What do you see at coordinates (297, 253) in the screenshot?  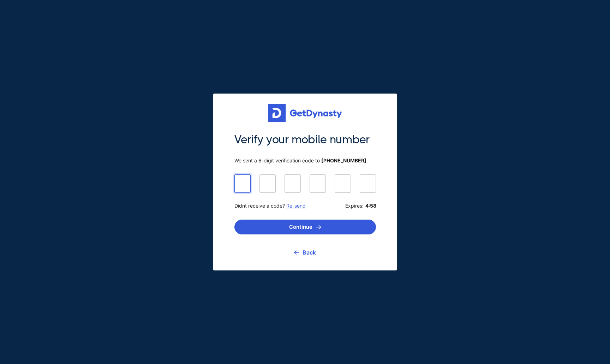 I see `img: go back icon` at bounding box center [297, 253].